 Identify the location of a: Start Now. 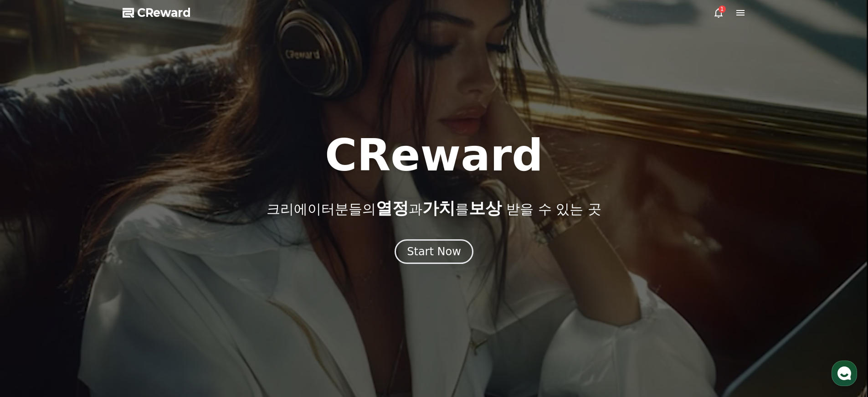
(433, 252).